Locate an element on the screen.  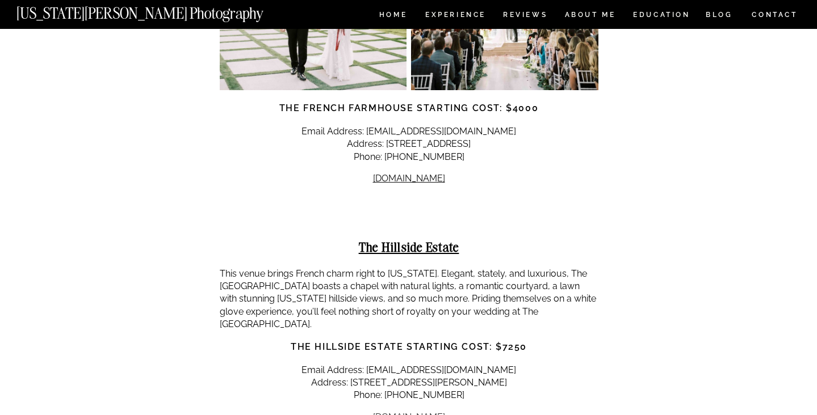
nav: HOME is located at coordinates (393, 16).